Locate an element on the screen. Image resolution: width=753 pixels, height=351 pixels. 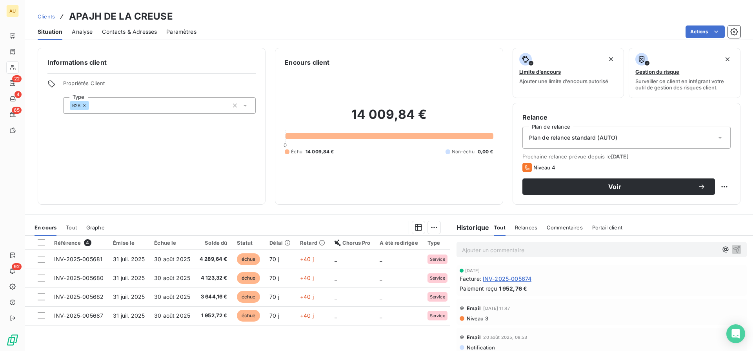
span: Niveau 4 is located at coordinates (544, 167).